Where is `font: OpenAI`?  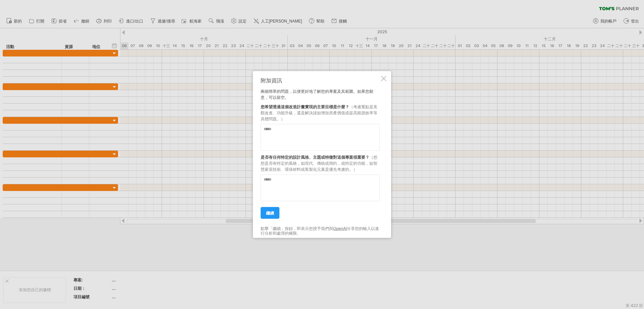 font: OpenAI is located at coordinates (340, 228).